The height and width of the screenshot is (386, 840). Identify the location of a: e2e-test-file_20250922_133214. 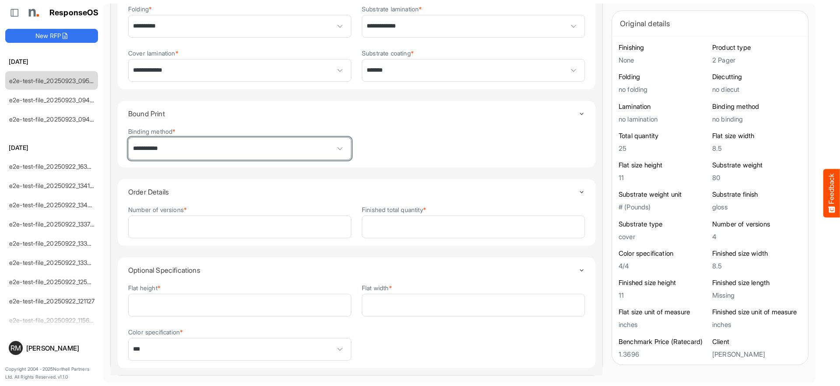
(53, 262).